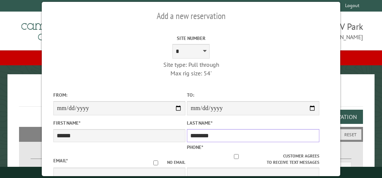 The image size is (382, 178). I want to click on label: Last Name, so click(253, 123).